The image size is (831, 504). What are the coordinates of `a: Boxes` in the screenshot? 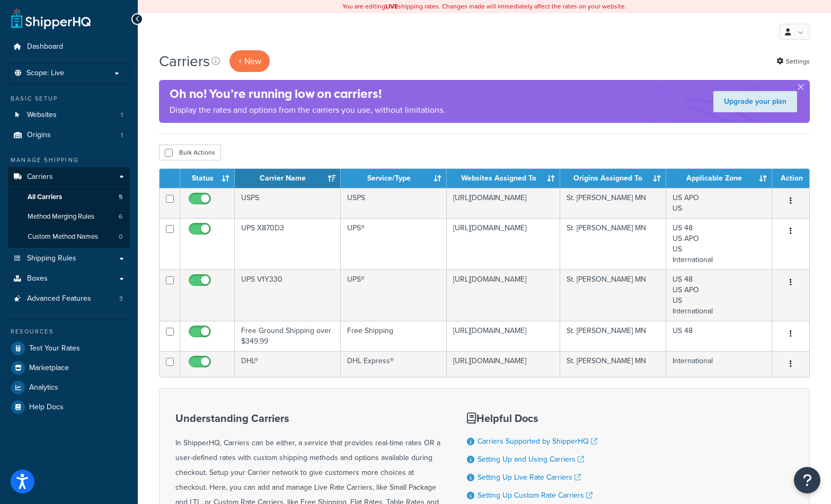 It's located at (69, 279).